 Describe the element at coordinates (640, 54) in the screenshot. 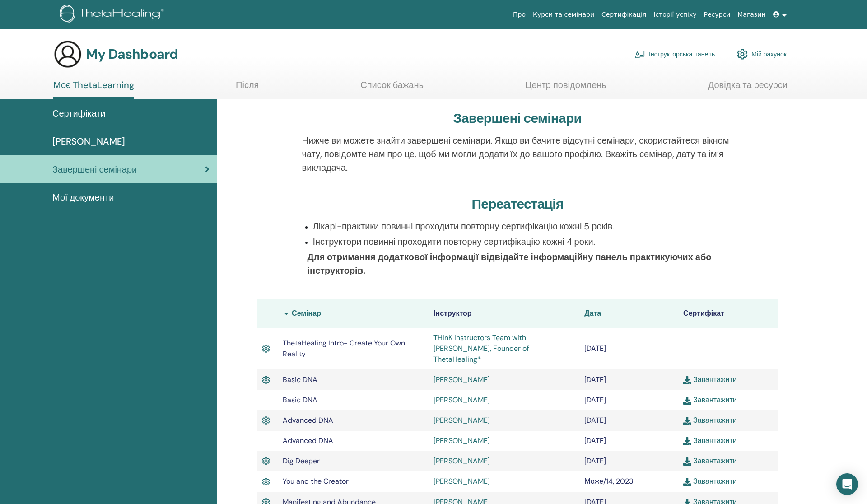

I see `img: chalkboard-teacher.svg` at that location.